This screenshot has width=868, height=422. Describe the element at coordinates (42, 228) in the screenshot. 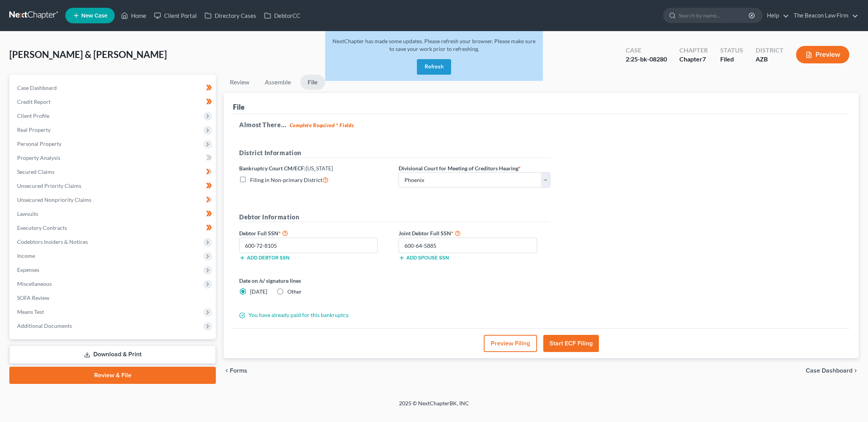

I see `span: Executory Contracts` at that location.